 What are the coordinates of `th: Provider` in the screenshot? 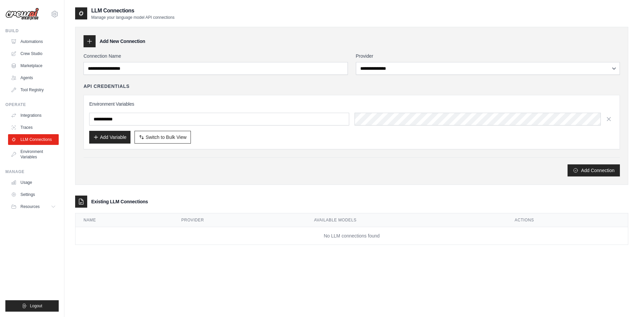 It's located at (240, 220).